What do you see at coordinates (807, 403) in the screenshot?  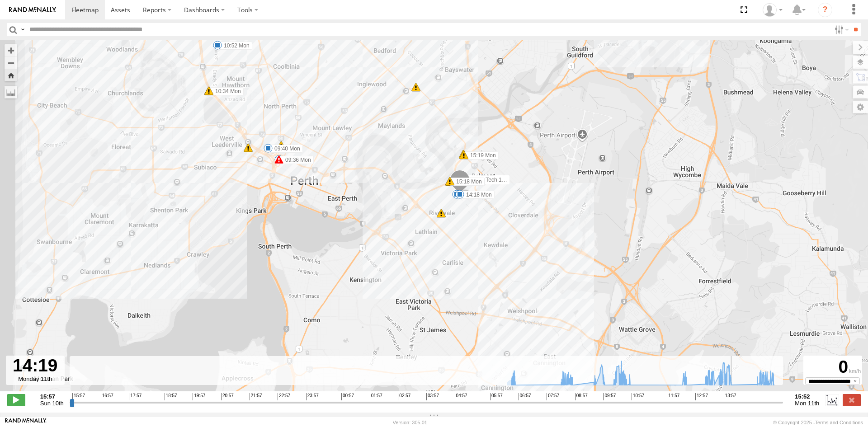 I see `span: Mon 11th Aug 2025` at bounding box center [807, 403].